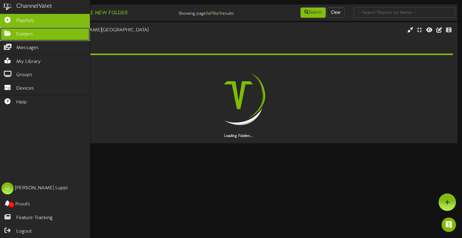 The width and height of the screenshot is (462, 238). Describe the element at coordinates (202, 12) in the screenshot. I see `div: Showing page of for results` at that location.